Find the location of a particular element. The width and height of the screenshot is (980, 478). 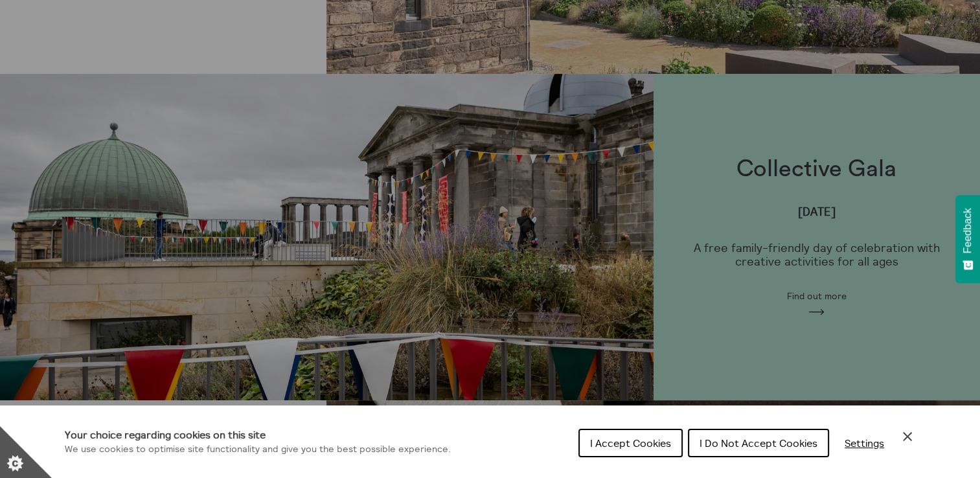

button: Feedback - Show survey is located at coordinates (968, 239).